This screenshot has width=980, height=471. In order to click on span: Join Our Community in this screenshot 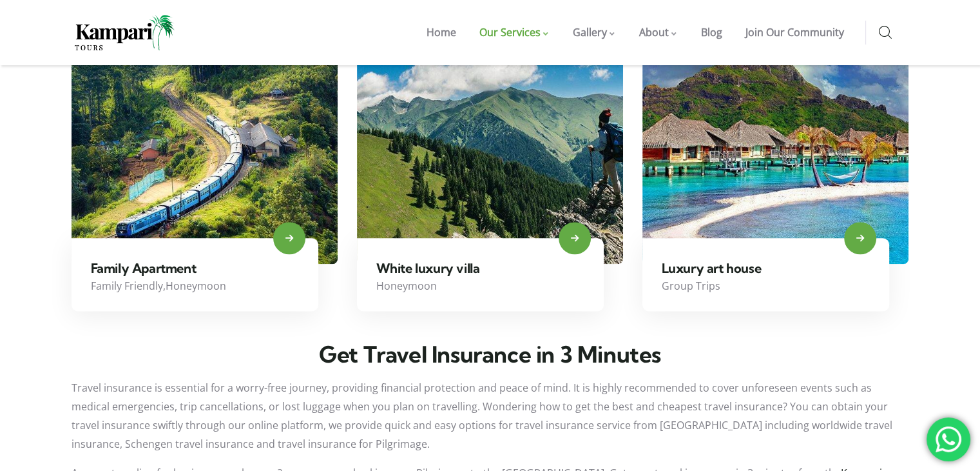, I will do `click(795, 32)`.